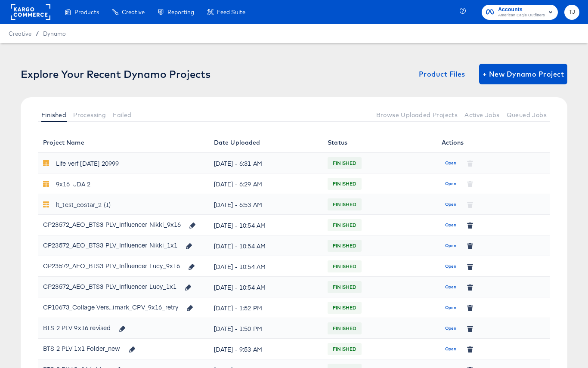 Image resolution: width=588 pixels, height=368 pixels. What do you see at coordinates (54, 34) in the screenshot?
I see `a: Dynamo` at bounding box center [54, 34].